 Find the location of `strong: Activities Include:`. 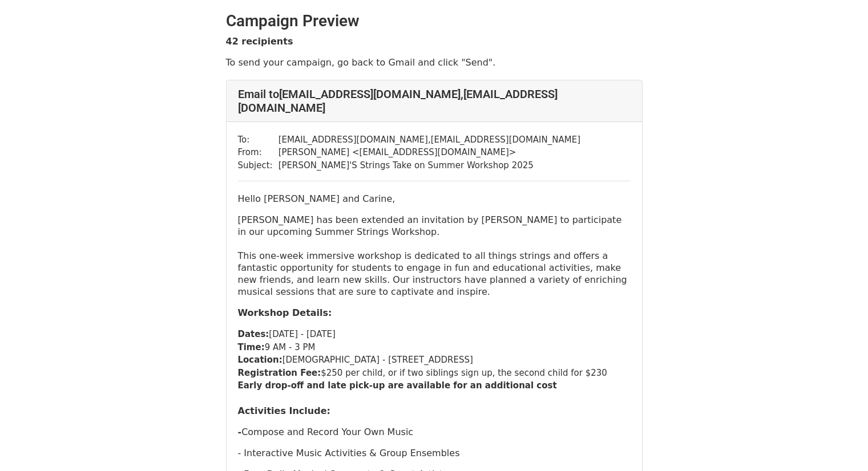

strong: Activities Include: is located at coordinates (284, 411).